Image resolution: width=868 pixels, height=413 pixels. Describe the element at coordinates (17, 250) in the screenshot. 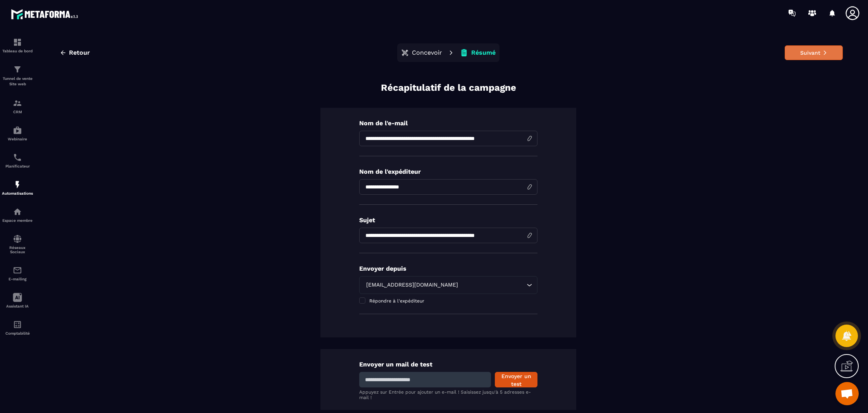

I see `p: Réseaux Sociaux` at that location.